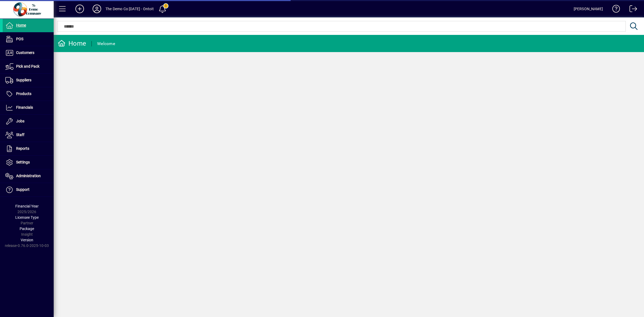 Image resolution: width=644 pixels, height=317 pixels. I want to click on a: Staff, so click(28, 135).